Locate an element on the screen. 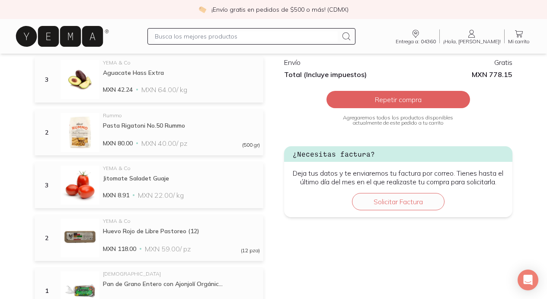 The height and width of the screenshot is (299, 547). a: Entrega a: 04360 is located at coordinates (416, 36).